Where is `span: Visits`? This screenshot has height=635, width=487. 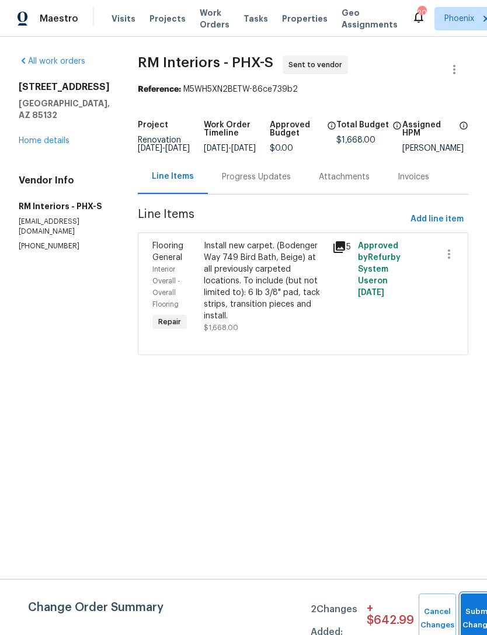 span: Visits is located at coordinates (123, 19).